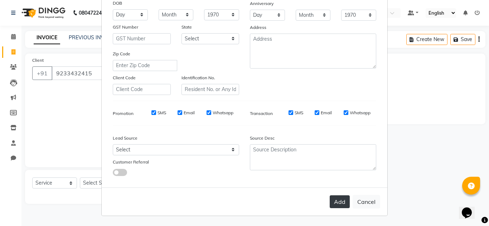 The height and width of the screenshot is (226, 489). Describe the element at coordinates (125, 138) in the screenshot. I see `label: Lead Source` at that location.